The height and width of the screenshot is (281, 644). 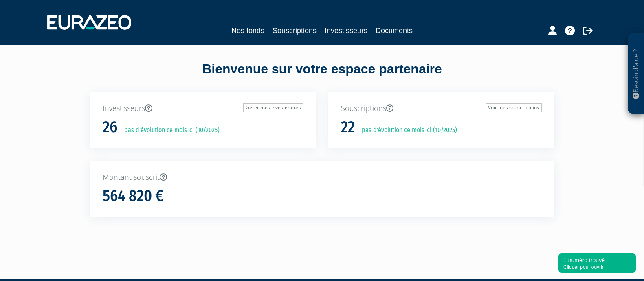 What do you see at coordinates (513, 107) in the screenshot?
I see `a: Voir mes souscriptions` at bounding box center [513, 107].